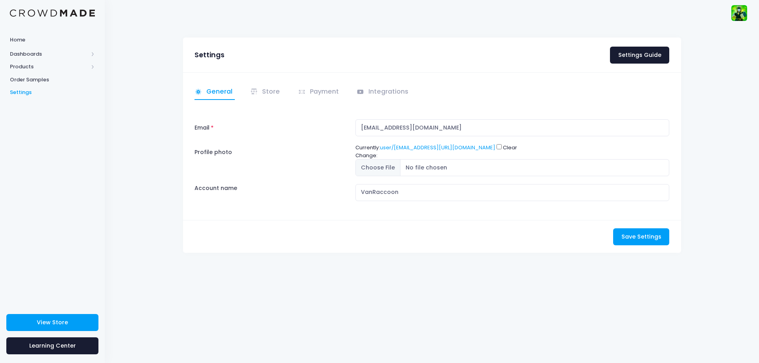  Describe the element at coordinates (52, 322) in the screenshot. I see `a: View Store` at that location.